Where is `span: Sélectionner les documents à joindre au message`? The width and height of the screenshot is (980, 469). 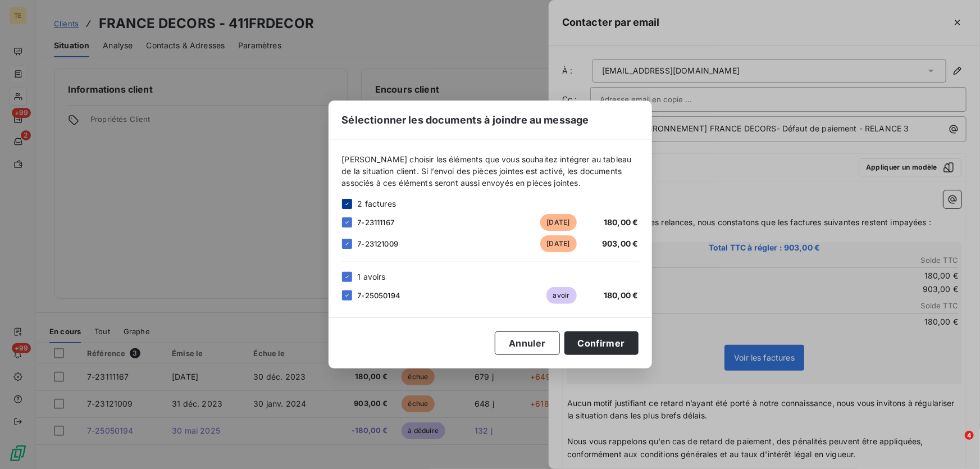
span: Sélectionner les documents à joindre au message is located at coordinates (466, 119).